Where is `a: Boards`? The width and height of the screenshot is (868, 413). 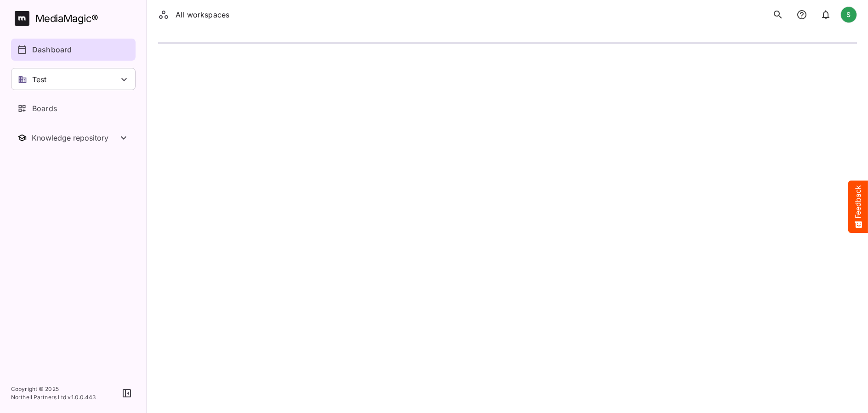
a: Boards is located at coordinates (73, 108).